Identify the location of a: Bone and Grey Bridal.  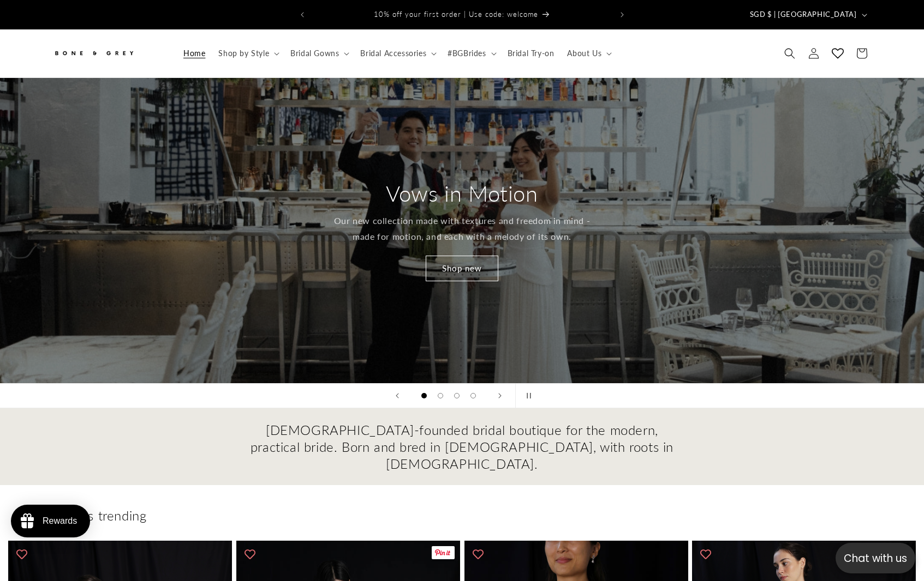
(107, 53).